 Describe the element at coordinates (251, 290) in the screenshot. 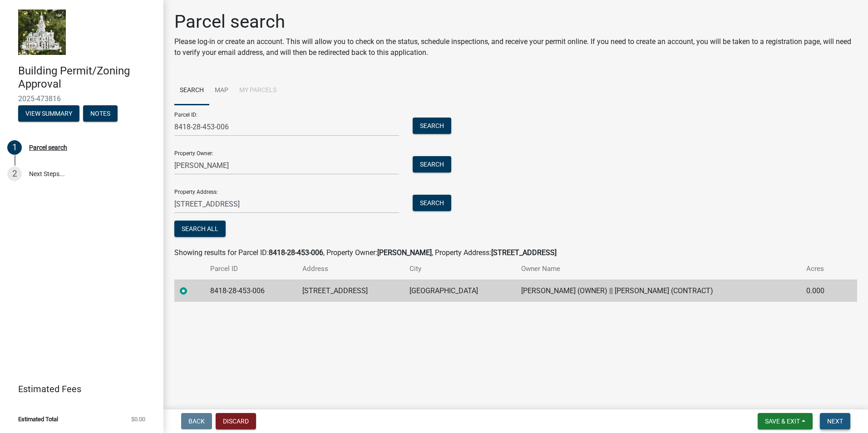

I see `td: 8418-28-453-006` at that location.